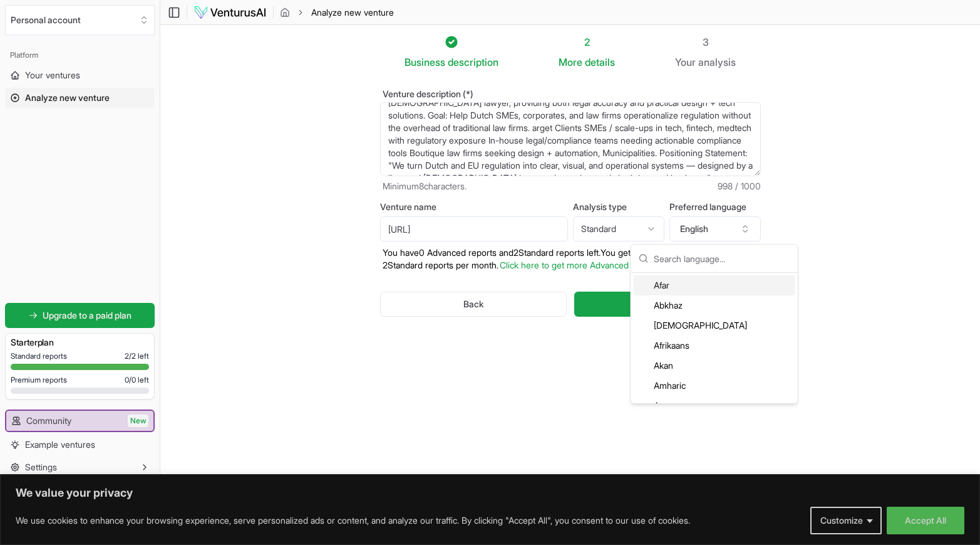  I want to click on a: Analyze new venture, so click(80, 98).